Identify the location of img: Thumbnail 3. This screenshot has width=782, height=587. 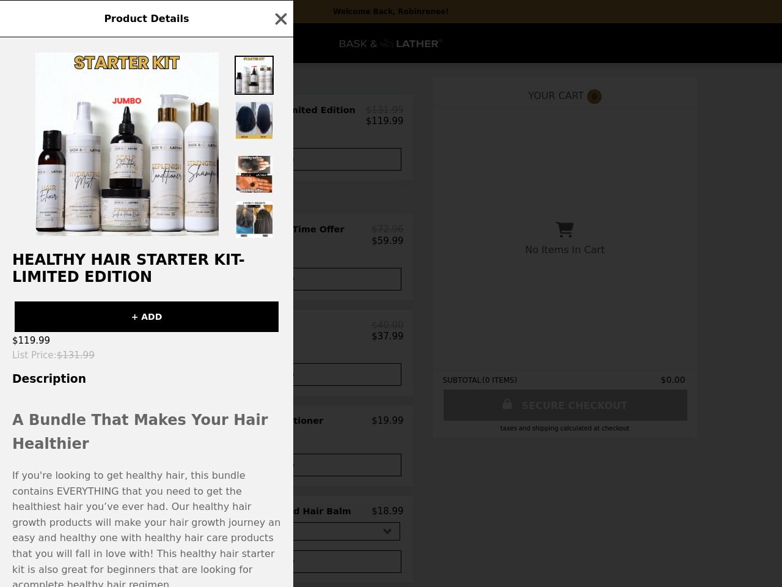
(254, 147).